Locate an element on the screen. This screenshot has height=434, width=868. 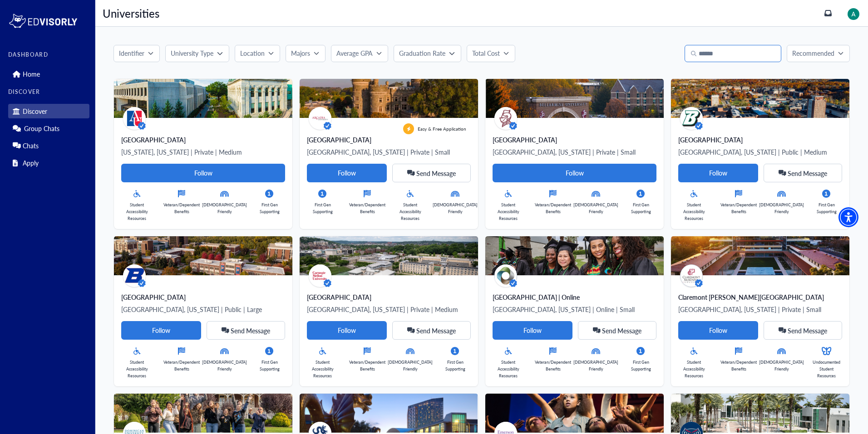
p: Undocumented Student Resources is located at coordinates (826, 369).